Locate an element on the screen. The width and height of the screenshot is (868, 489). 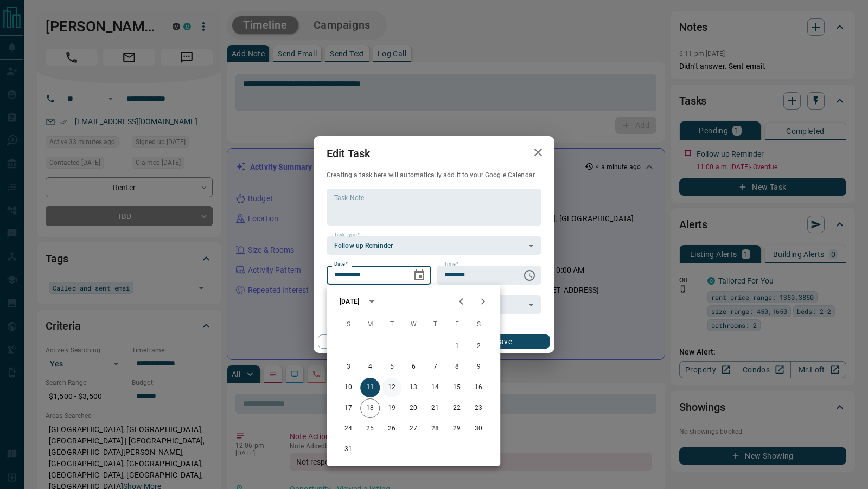
label: Date is located at coordinates (340, 264).